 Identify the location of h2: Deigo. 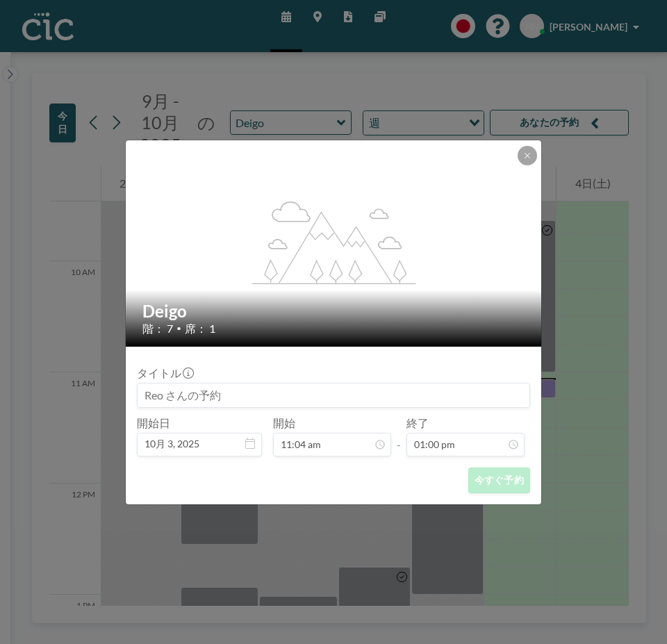
(334, 311).